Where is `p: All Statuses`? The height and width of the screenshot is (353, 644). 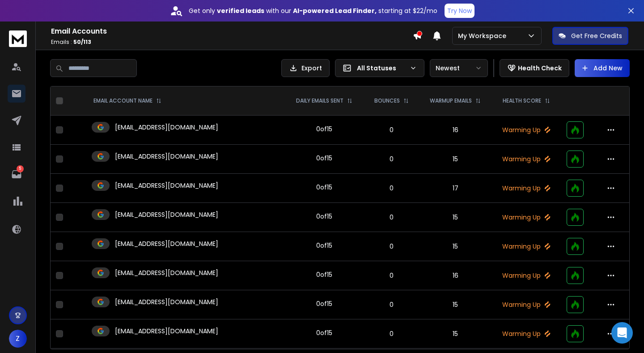
p: All Statuses is located at coordinates (382, 68).